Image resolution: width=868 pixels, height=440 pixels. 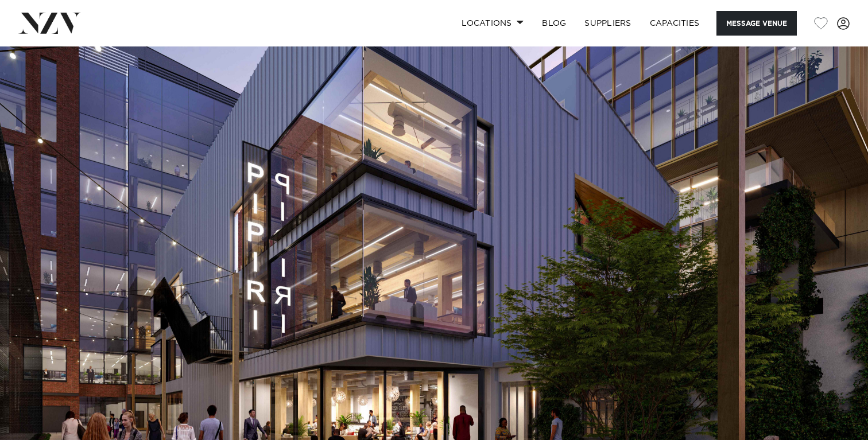 What do you see at coordinates (608, 23) in the screenshot?
I see `a: SUPPLIERS` at bounding box center [608, 23].